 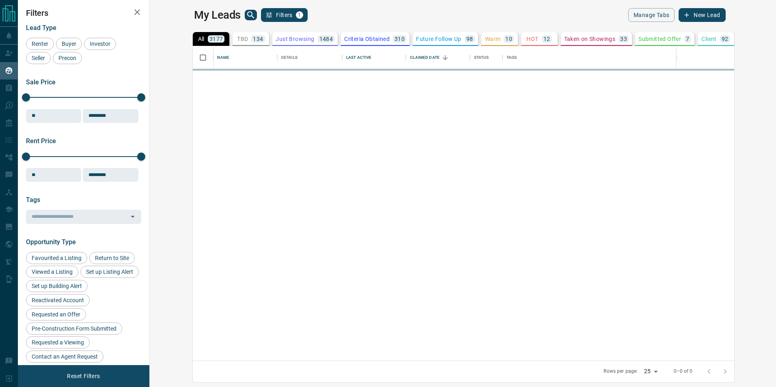 What do you see at coordinates (295, 39) in the screenshot?
I see `p: Just Browsing` at bounding box center [295, 39].